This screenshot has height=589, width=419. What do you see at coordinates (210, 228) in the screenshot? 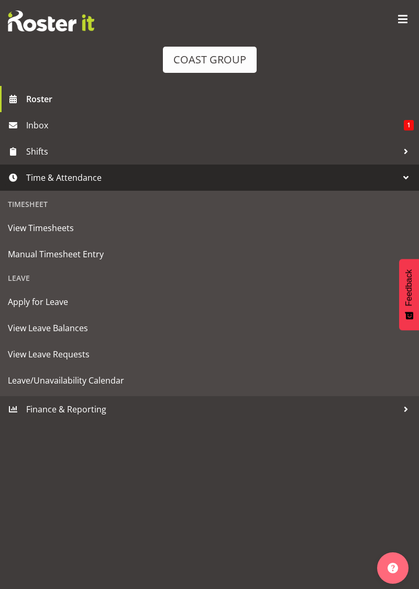
I see `a: View Timesheets` at bounding box center [210, 228].